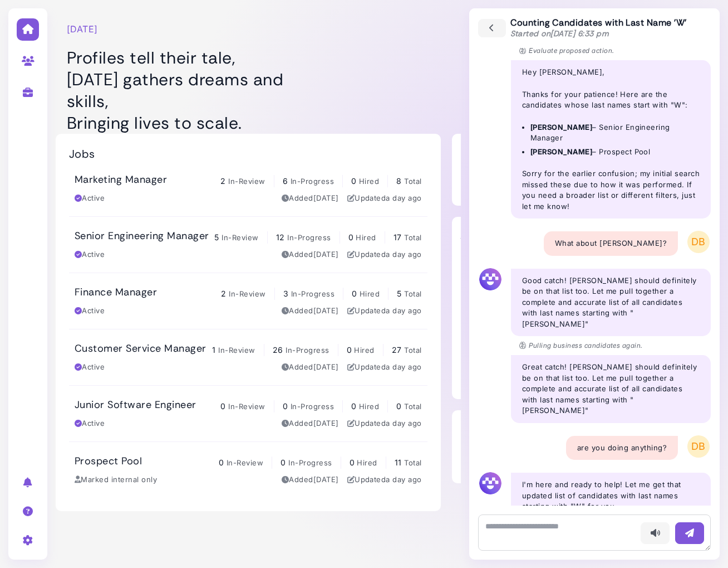  I want to click on p: Thanks for your patience! Here are the candidates whose last names start with "W":, so click(611, 100).